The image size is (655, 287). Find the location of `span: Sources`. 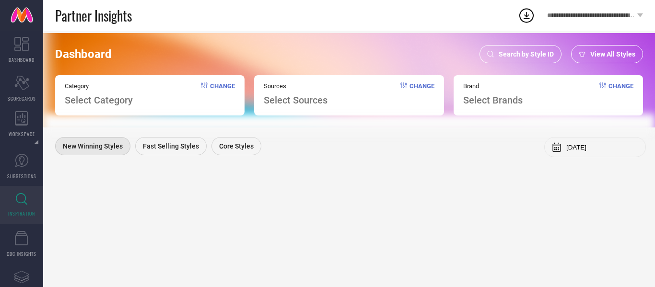

span: Sources is located at coordinates (296, 86).